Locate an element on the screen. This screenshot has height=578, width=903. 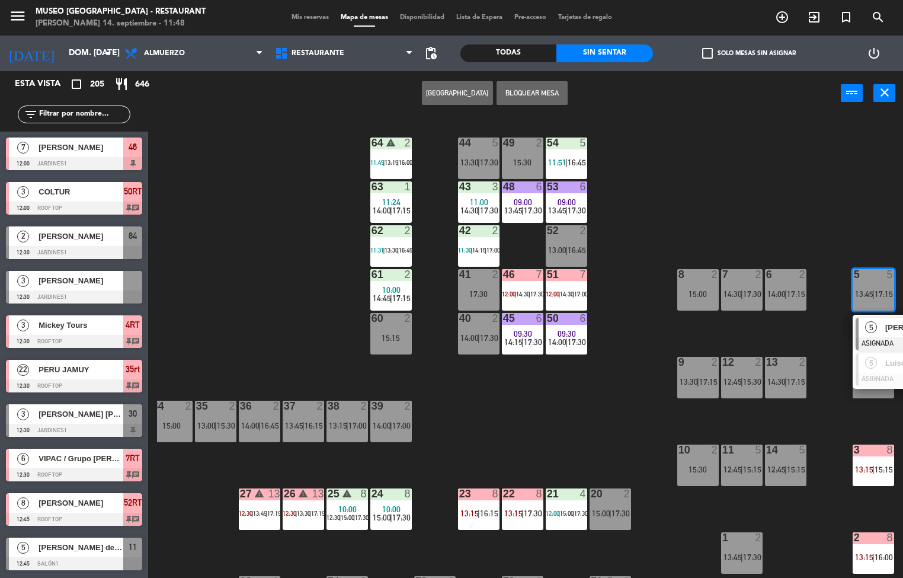
i: add_circle_outline is located at coordinates (782, 17).